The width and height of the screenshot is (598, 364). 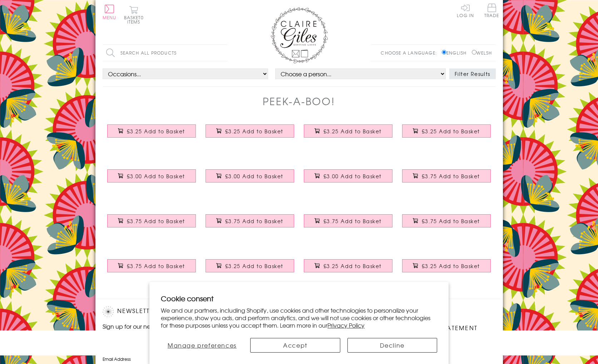 What do you see at coordinates (295, 345) in the screenshot?
I see `button: Accept` at bounding box center [295, 345].